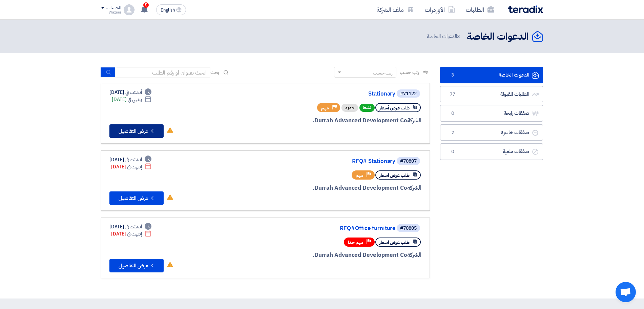 The width and height of the screenshot is (644, 309). What do you see at coordinates (452, 95) in the screenshot?
I see `span: 77` at bounding box center [452, 95].